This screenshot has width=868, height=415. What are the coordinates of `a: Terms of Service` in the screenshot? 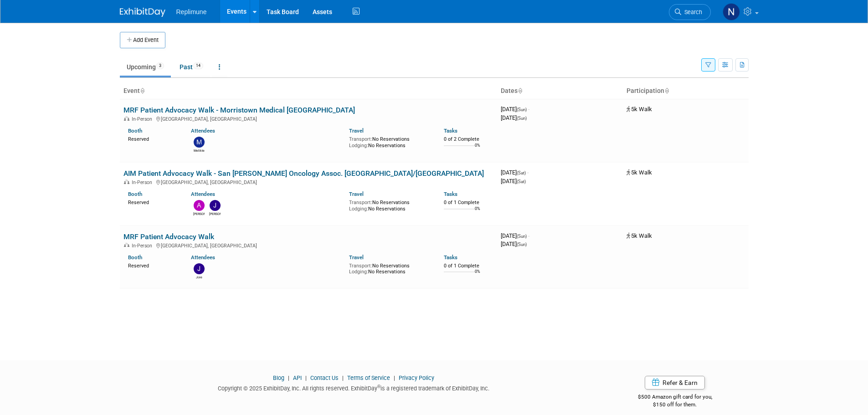 It's located at (368, 378).